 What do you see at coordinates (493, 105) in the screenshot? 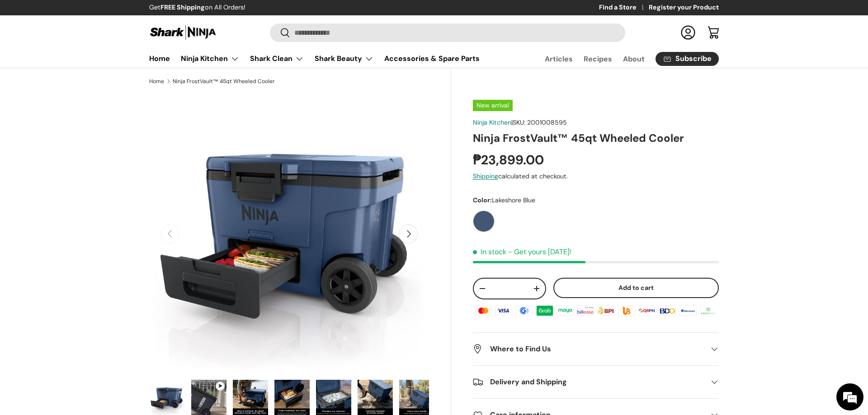
I see `span: New arrival` at bounding box center [493, 105].